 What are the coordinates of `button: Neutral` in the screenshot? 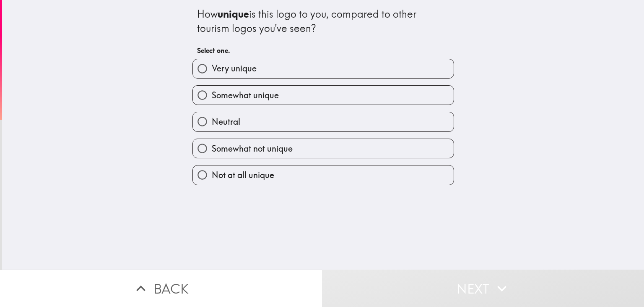 It's located at (323, 121).